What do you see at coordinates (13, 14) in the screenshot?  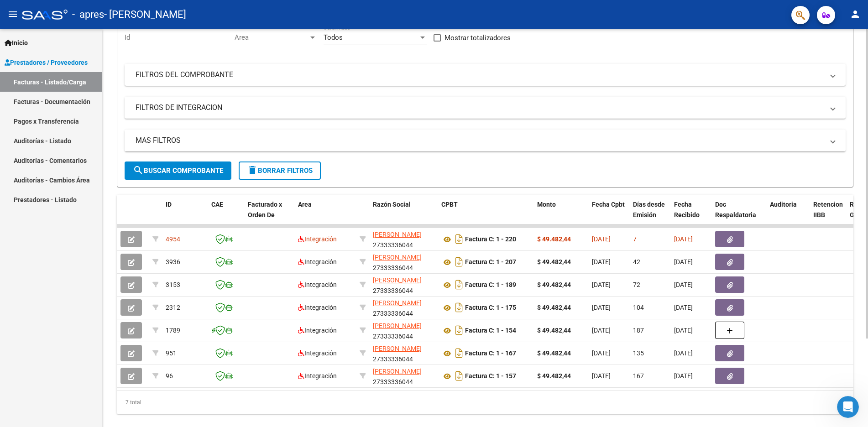 I see `mat-icon: menu` at bounding box center [13, 14].